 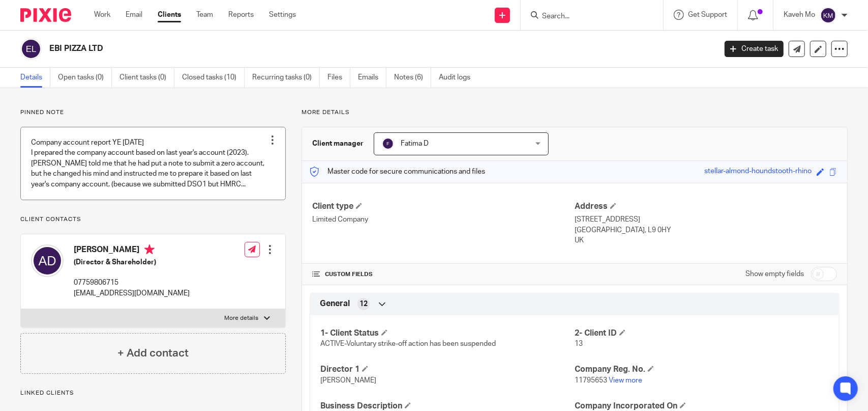 What do you see at coordinates (286, 78) in the screenshot?
I see `a: Recurring tasks (0)` at bounding box center [286, 78].